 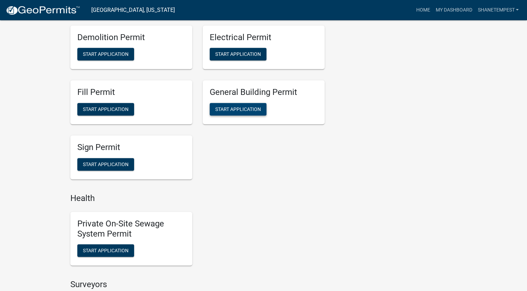 I want to click on h5: Demolition Permit, so click(x=131, y=37).